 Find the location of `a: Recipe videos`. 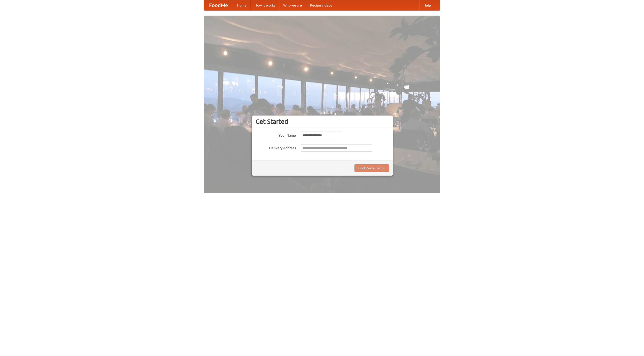

a: Recipe videos is located at coordinates (321, 5).